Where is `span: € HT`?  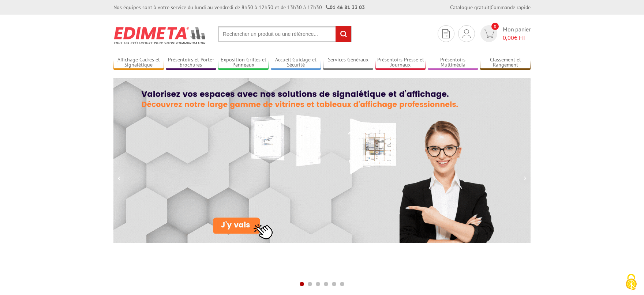
span: € HT is located at coordinates (517, 38).